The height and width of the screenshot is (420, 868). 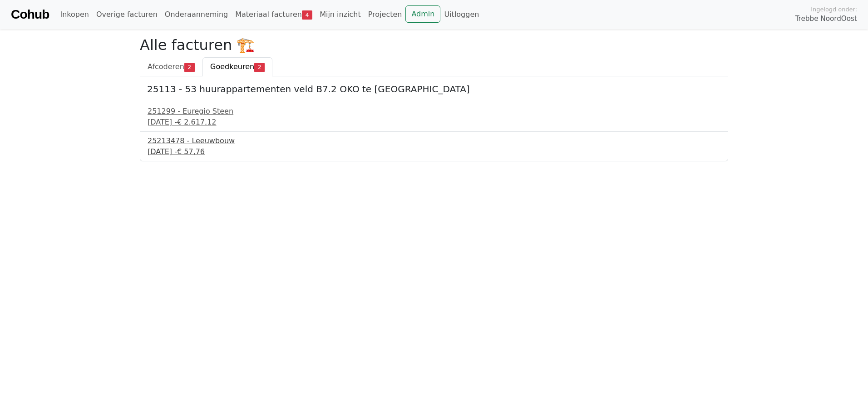 What do you see at coordinates (434, 111) in the screenshot?
I see `div: 251299 - Euregio Steen` at bounding box center [434, 111].